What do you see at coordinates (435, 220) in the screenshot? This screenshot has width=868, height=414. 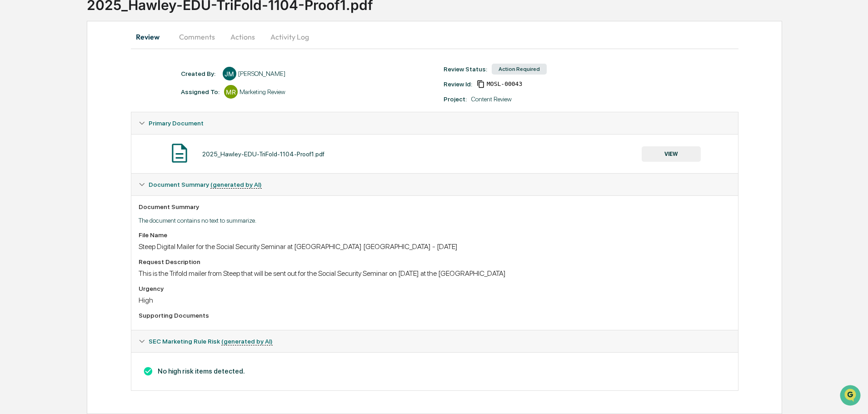 I see `p: The document contains no text to summarize.` at bounding box center [435, 220].